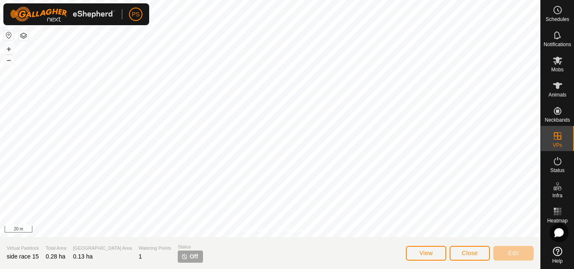 This screenshot has height=269, width=574. Describe the element at coordinates (24, 36) in the screenshot. I see `button: Map Layers` at that location.